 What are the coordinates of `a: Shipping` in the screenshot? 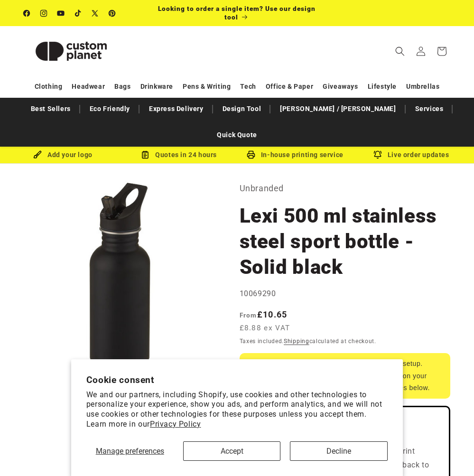 It's located at (297, 341).